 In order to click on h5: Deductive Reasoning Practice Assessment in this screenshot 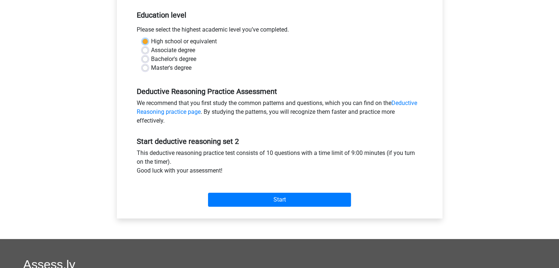, I will do `click(280, 92)`.